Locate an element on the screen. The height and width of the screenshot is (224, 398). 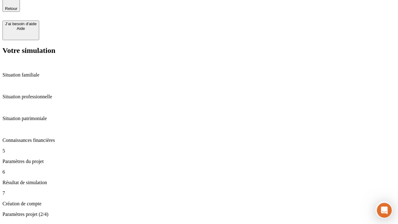
p: Paramètres projet (2/4) is located at coordinates (199, 214).